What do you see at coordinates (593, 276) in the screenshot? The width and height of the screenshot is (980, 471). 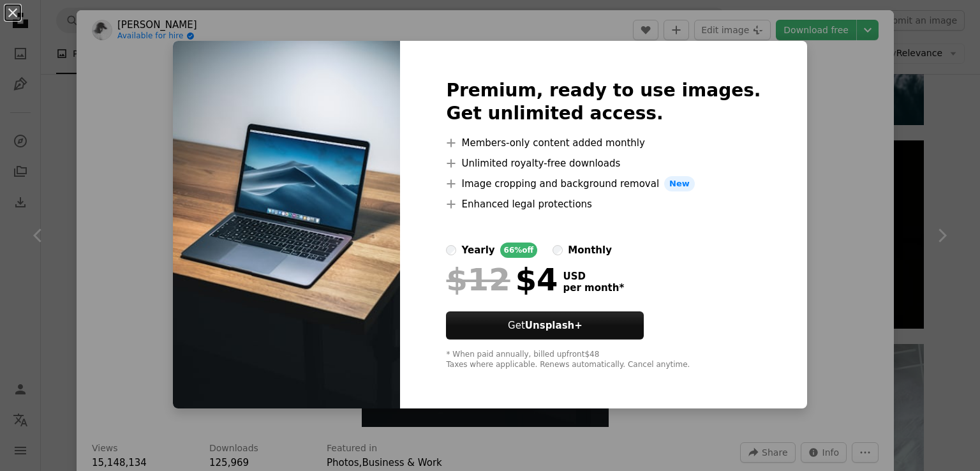 I see `span: USD` at bounding box center [593, 276].